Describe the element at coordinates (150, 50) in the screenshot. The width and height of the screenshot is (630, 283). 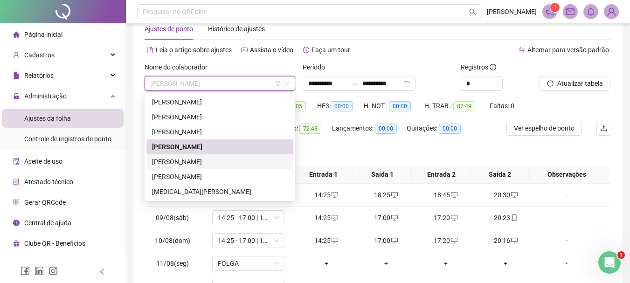
I see `span: file-text` at that location.